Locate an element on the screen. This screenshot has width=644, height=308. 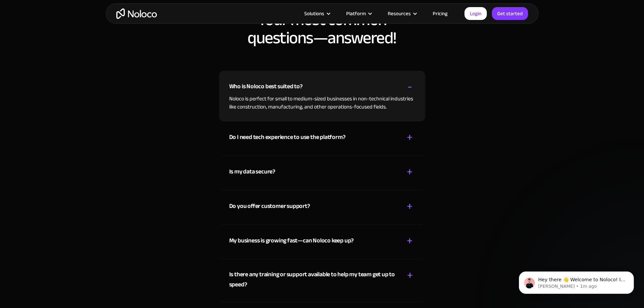
div: Do you offer customer support? is located at coordinates (269, 206).